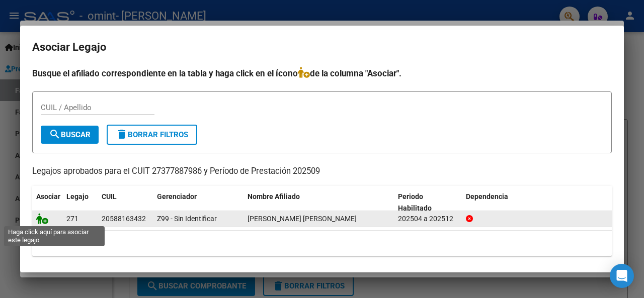 The width and height of the screenshot is (644, 298). Describe the element at coordinates (427, 219) in the screenshot. I see `div: 202504 a 202512` at that location.